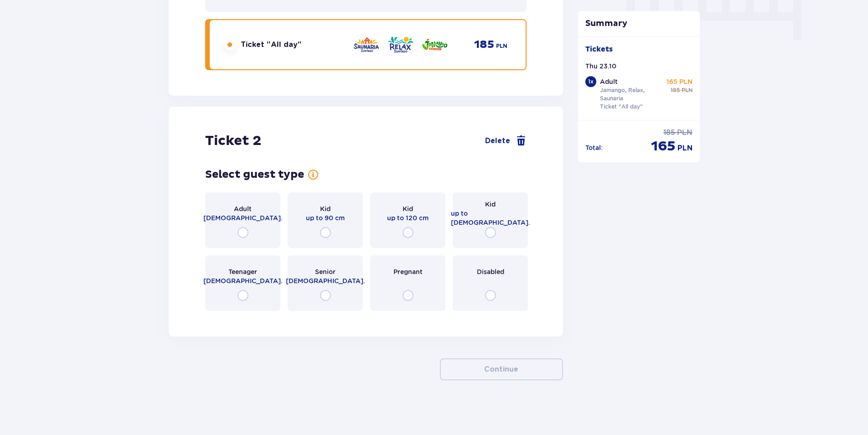 The height and width of the screenshot is (435, 868). What do you see at coordinates (325, 218) in the screenshot?
I see `span: up to 90 cm` at bounding box center [325, 218].